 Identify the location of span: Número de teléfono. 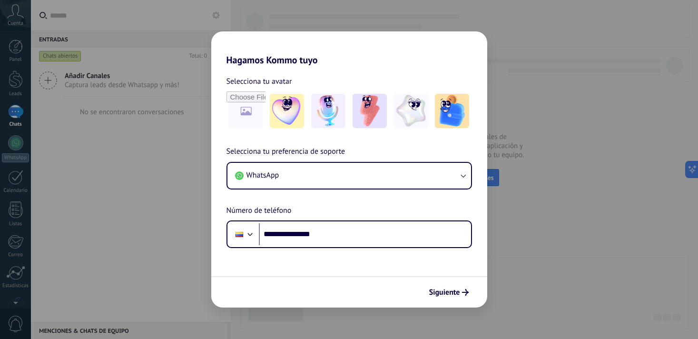
(259, 211).